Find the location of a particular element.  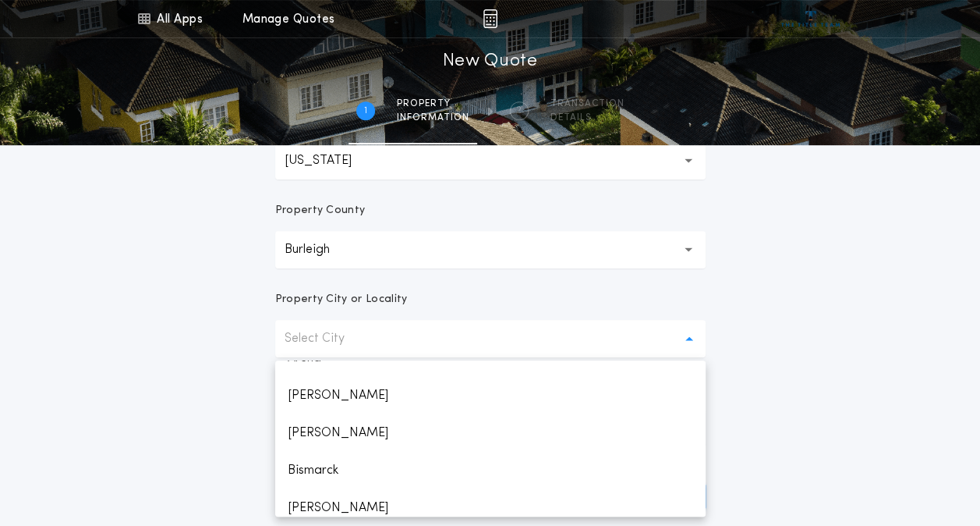

p: Bismarck is located at coordinates (490, 470).